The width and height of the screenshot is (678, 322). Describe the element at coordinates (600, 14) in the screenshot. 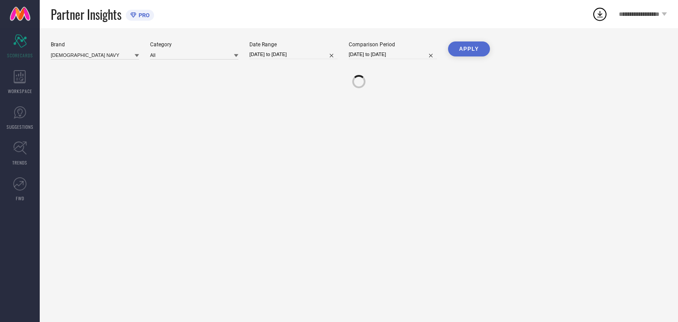

I see `div: Open download list` at that location.